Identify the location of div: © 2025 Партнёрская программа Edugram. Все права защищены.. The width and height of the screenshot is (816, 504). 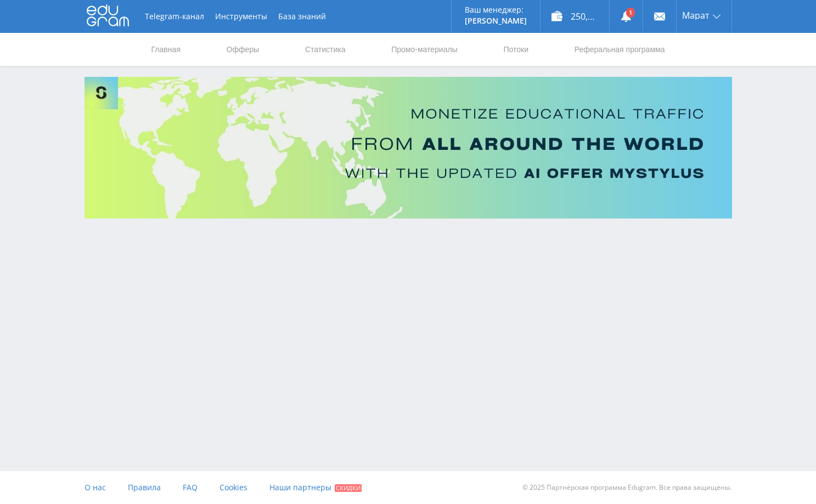
(572, 487).